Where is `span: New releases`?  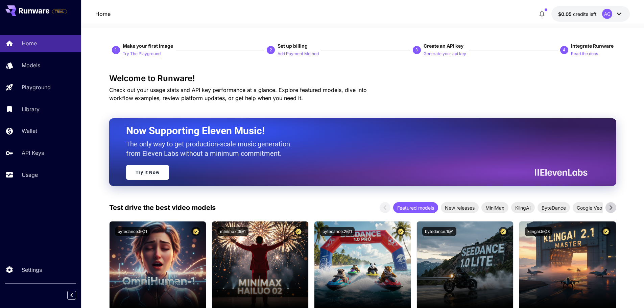
span: New releases is located at coordinates (460, 207).